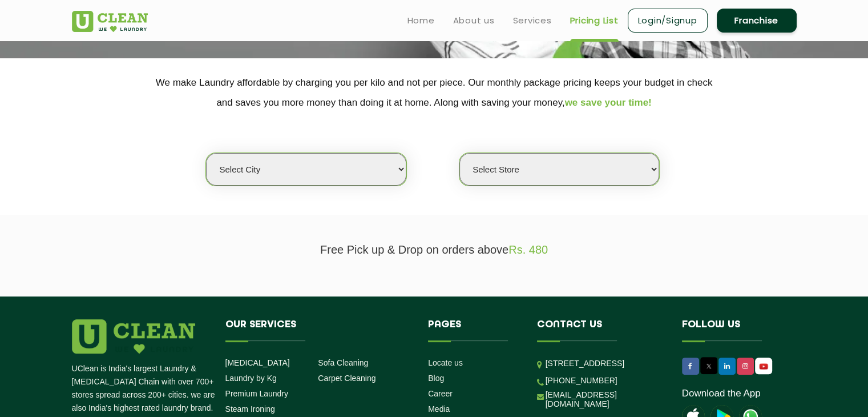 Image resolution: width=868 pixels, height=417 pixels. Describe the element at coordinates (421, 20) in the screenshot. I see `a: Home` at that location.